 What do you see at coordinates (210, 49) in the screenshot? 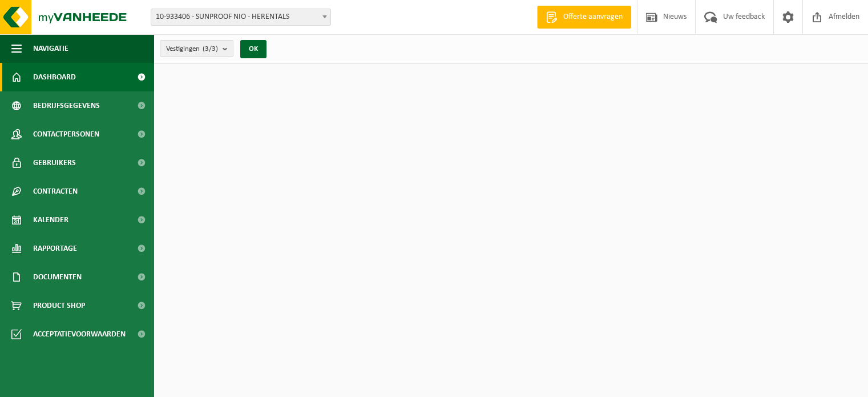
I see `count: (3/3)` at bounding box center [210, 49].